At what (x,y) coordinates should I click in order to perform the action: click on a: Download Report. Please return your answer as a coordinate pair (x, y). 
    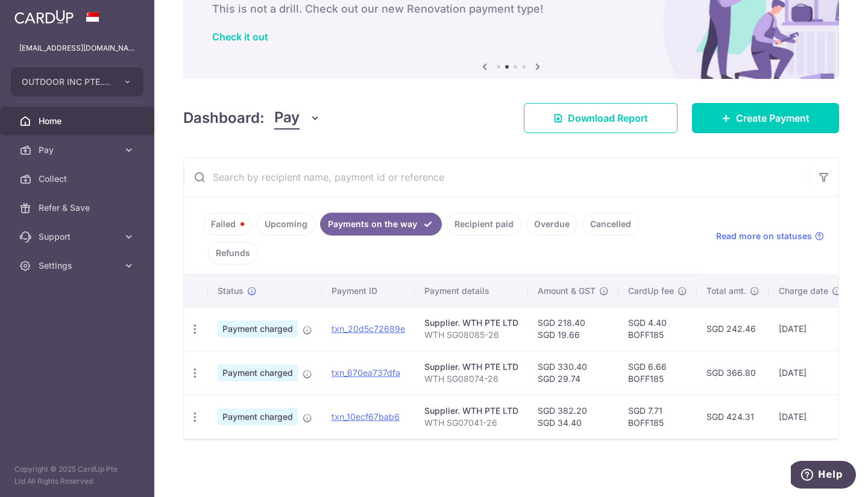
    Looking at the image, I should click on (600, 118).